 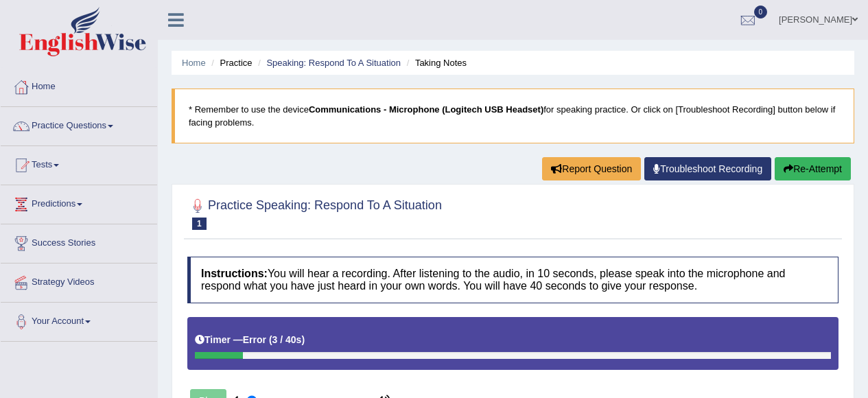 I want to click on b: 3 / 40s, so click(x=287, y=340).